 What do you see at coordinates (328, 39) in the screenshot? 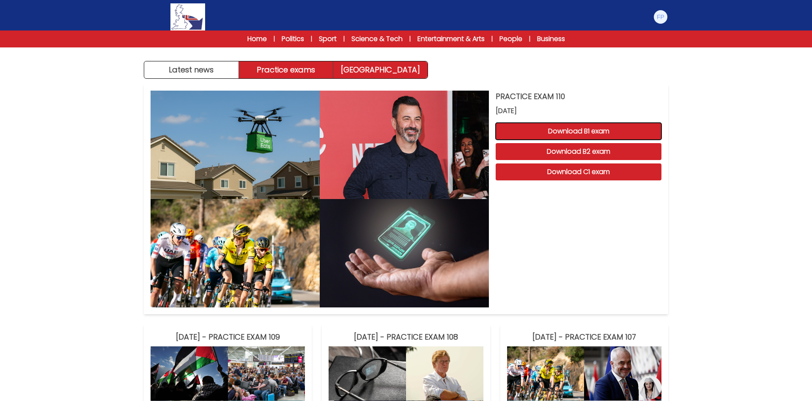
I see `a: Sport` at bounding box center [328, 39].